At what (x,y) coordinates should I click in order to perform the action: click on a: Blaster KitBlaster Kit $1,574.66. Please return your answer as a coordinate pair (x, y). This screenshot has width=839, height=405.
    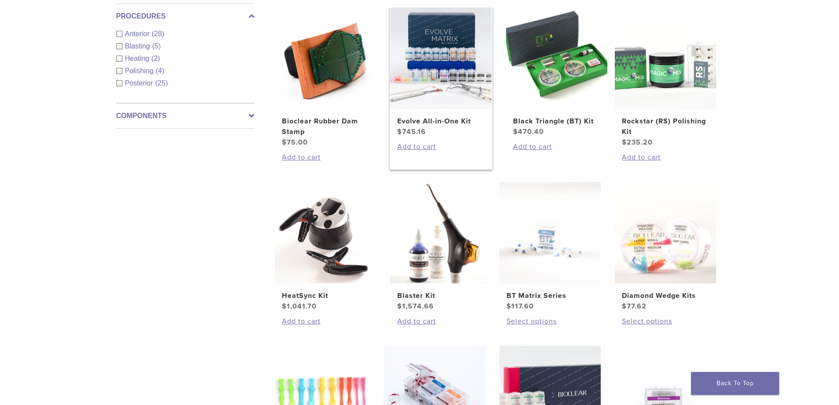
    Looking at the image, I should click on (441, 247).